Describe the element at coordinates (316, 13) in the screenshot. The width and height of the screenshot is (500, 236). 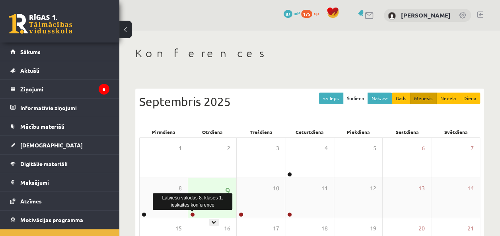
I see `span: xp` at that location.